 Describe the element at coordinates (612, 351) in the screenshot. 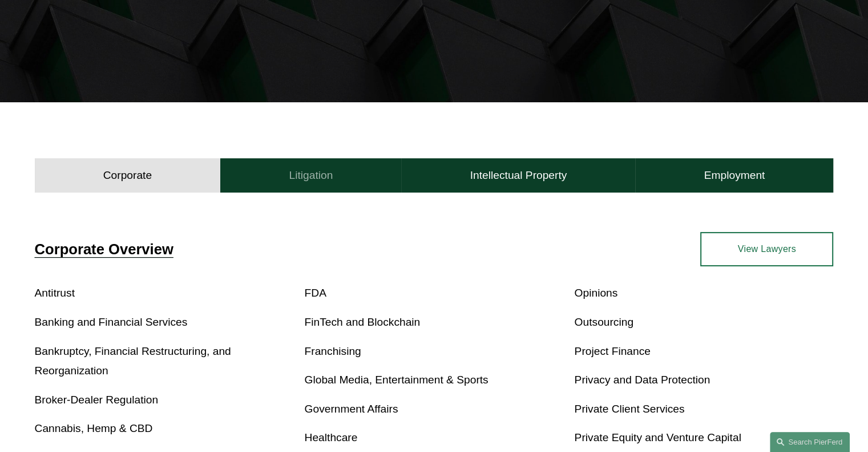

I see `a: Project Finance` at that location.